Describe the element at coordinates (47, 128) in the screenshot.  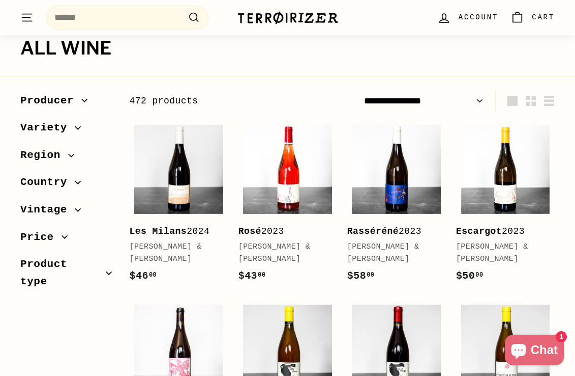
I see `span: Variety` at that location.